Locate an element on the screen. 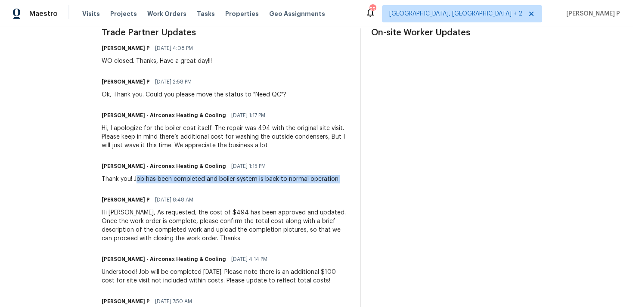 This screenshot has width=633, height=307. span: Work Orders is located at coordinates (167, 14).